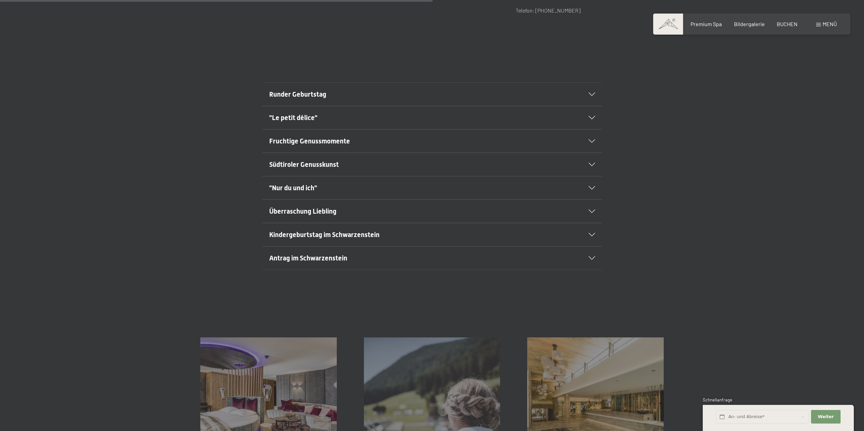 The image size is (864, 431). Describe the element at coordinates (309, 141) in the screenshot. I see `span: Fruchtige Genussmomente` at that location.